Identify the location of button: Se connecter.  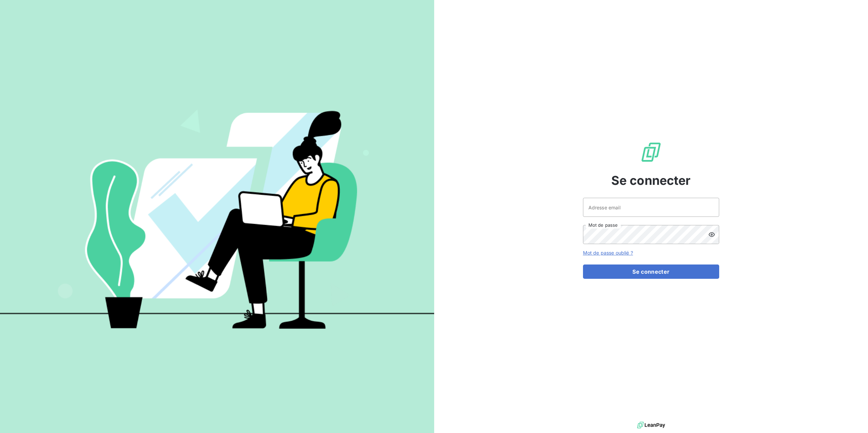
(651, 271).